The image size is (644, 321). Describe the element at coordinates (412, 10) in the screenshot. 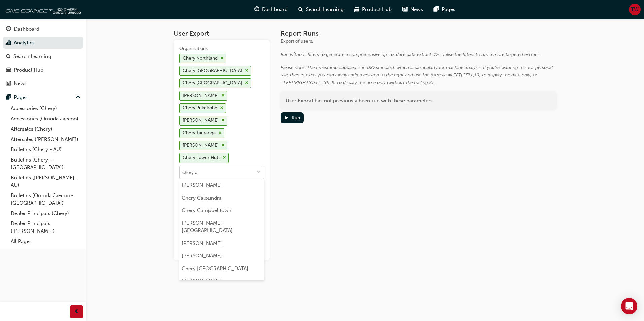

I see `a: news-iconNews` at that location.